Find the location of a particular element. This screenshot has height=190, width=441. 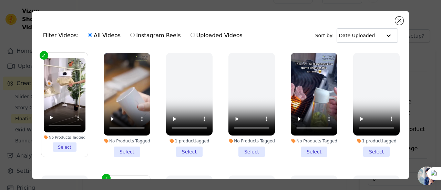

button: Close modal is located at coordinates (399, 21).